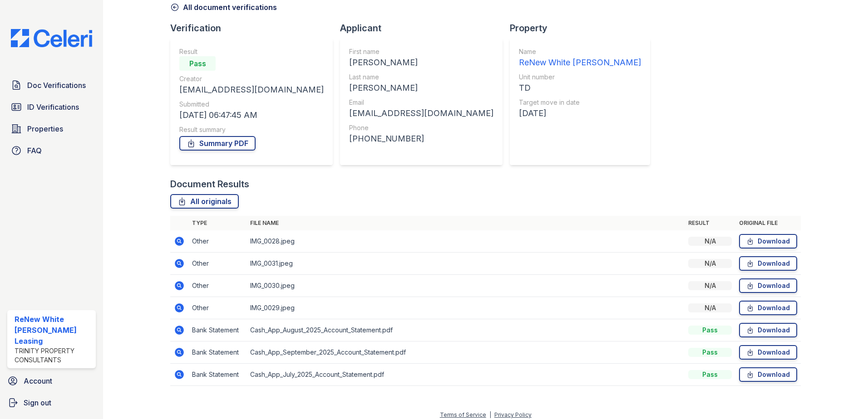  Describe the element at coordinates (463, 415) in the screenshot. I see `a: Terms of Service` at that location.